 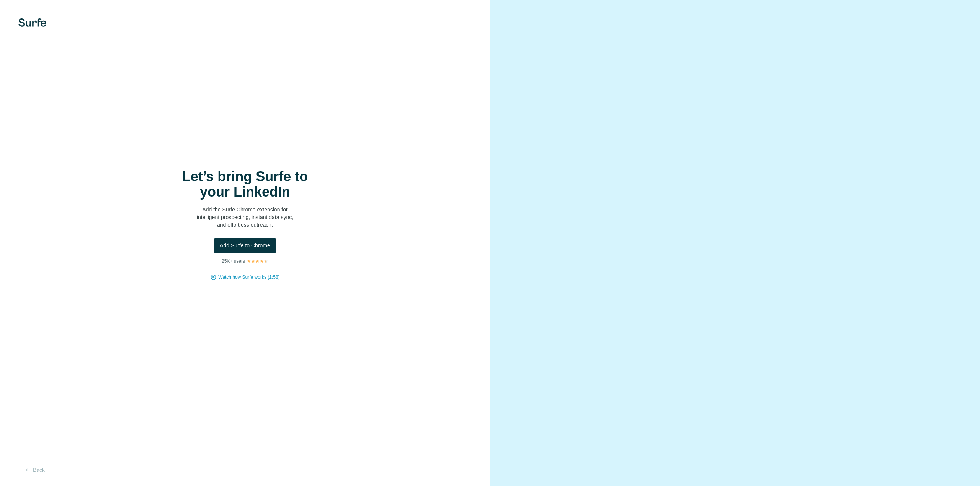 What do you see at coordinates (245, 246) in the screenshot?
I see `button: Add Surfe to Chrome` at bounding box center [245, 246].